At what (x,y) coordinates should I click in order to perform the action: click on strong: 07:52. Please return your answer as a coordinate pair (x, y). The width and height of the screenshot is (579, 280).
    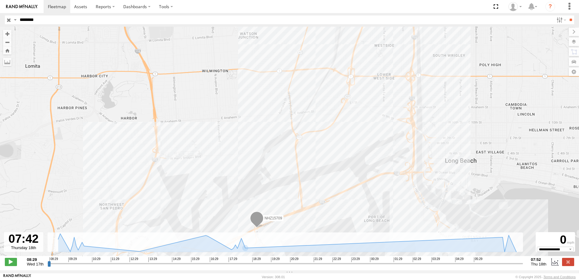
    Looking at the image, I should click on (538, 259).